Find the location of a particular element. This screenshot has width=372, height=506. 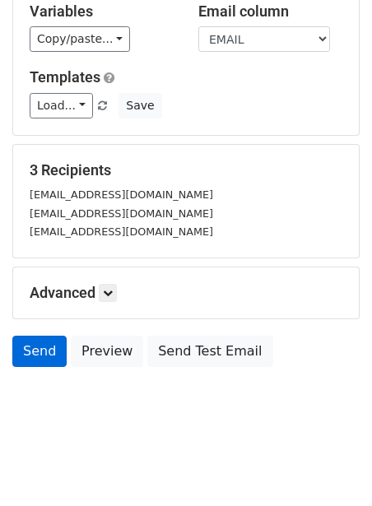

div: Chat Widget is located at coordinates (331, 467).